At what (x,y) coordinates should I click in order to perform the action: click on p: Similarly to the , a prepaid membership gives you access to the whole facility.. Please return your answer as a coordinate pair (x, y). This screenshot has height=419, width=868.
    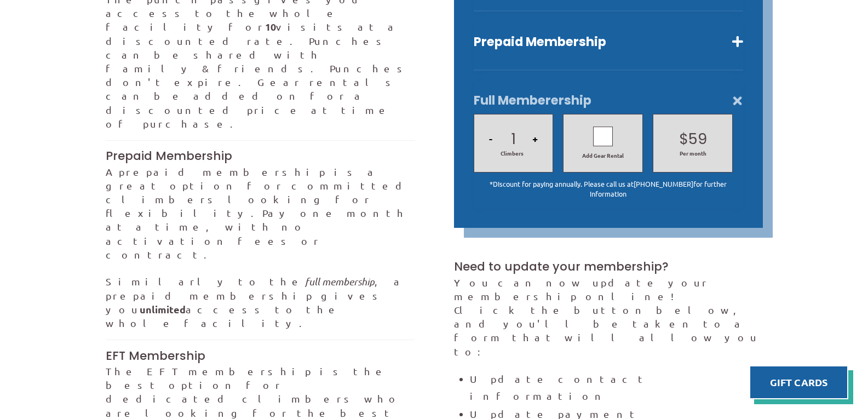
    Looking at the image, I should click on (260, 302).